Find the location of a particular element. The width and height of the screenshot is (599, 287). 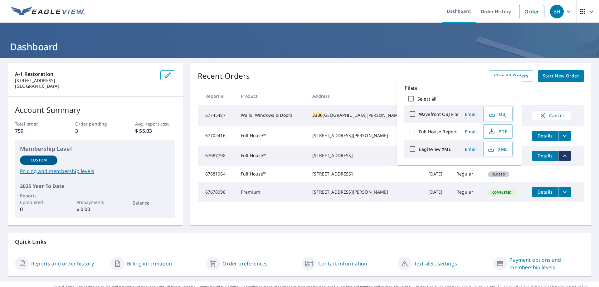

td: 67678098 is located at coordinates (217, 192).